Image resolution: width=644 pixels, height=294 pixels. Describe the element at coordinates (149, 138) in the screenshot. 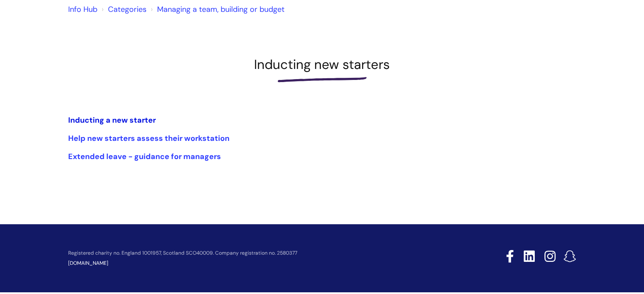

I see `a: Help new starters assess their workstation` at that location.